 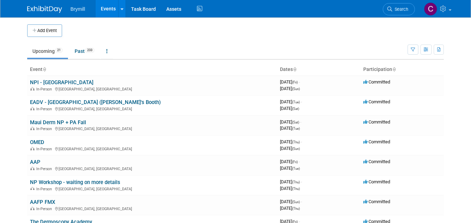 What do you see at coordinates (35, 162) in the screenshot?
I see `a: AAP` at bounding box center [35, 162].